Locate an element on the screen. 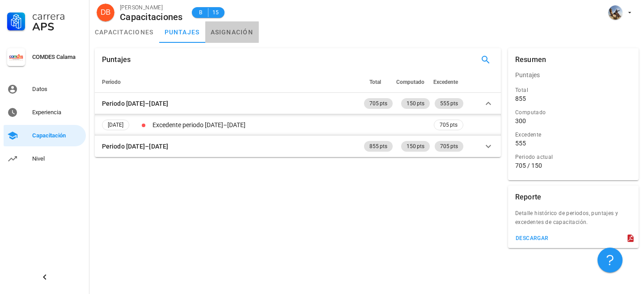  div: descargar is located at coordinates (532, 238).